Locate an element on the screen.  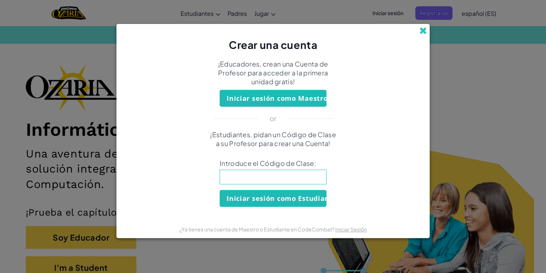
span: ¿Ya tienes una cuenta de Maestro o Estudiante en CodeCombat? is located at coordinates (257, 229).